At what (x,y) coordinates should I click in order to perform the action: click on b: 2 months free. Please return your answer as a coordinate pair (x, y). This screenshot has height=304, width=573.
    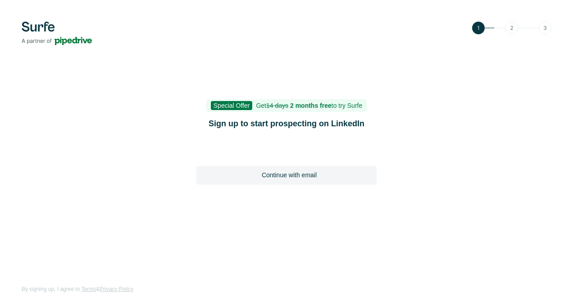
    Looking at the image, I should click on (311, 105).